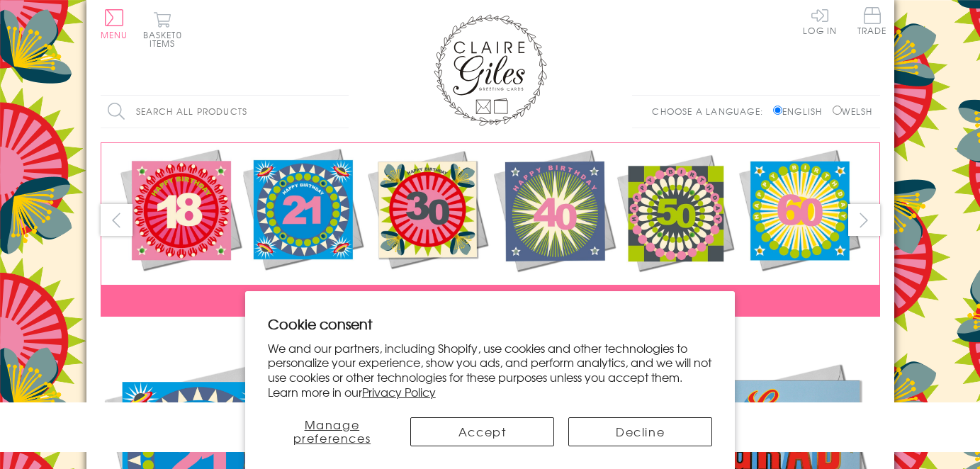  Describe the element at coordinates (332, 430) in the screenshot. I see `span: Manage preferences` at that location.